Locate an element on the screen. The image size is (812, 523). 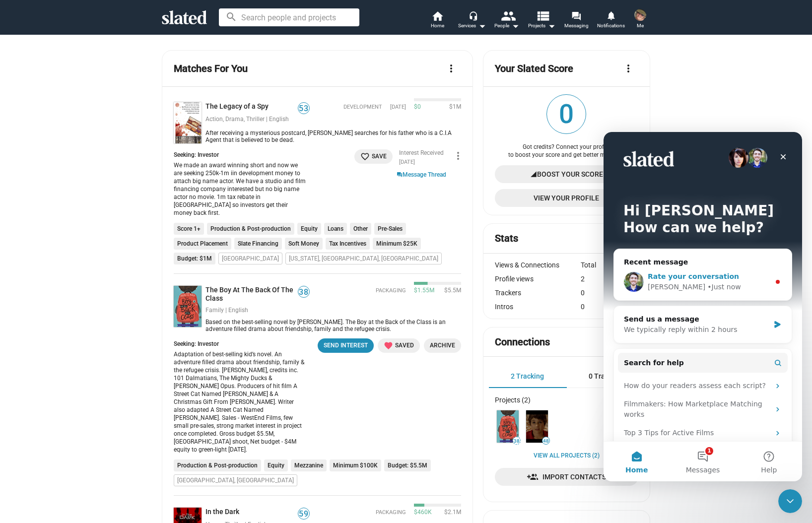
button: Send Interest is located at coordinates (345, 345).